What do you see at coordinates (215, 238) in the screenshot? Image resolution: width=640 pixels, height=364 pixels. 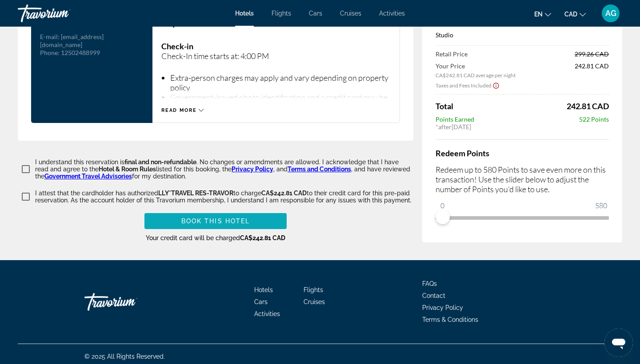 I see `span: Your credit card will be charged` at bounding box center [215, 238].